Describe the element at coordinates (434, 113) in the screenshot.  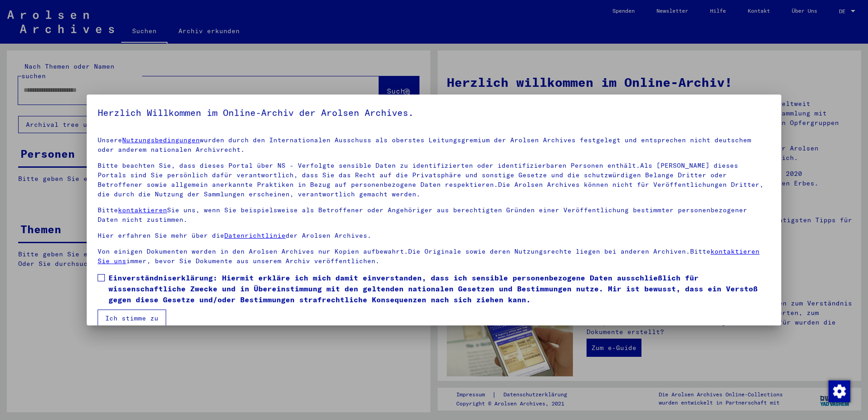
I see `h5: Herzlich Willkommen im Online-Archiv der Arolsen Archives.` at that location.